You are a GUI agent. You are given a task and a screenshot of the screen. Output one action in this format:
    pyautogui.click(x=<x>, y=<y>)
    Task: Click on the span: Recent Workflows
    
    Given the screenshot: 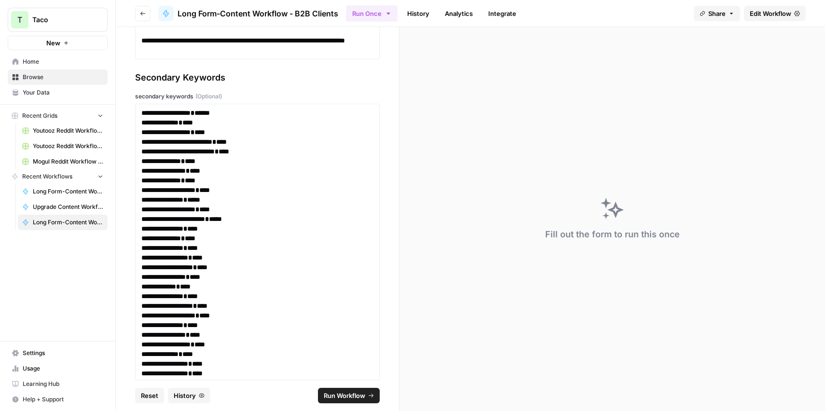 What is the action you would take?
    pyautogui.click(x=47, y=177)
    